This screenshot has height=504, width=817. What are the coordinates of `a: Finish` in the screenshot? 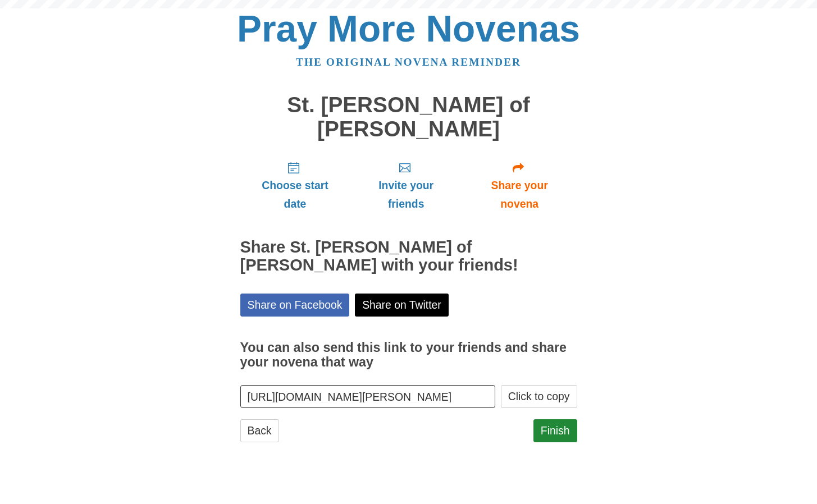 It's located at (556, 430).